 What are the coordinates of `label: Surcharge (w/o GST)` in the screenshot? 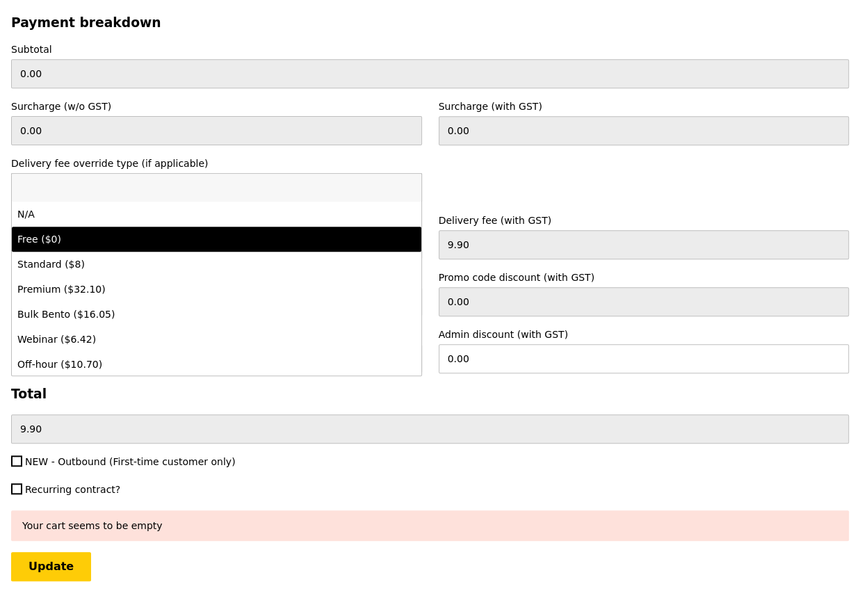 It's located at (216, 107).